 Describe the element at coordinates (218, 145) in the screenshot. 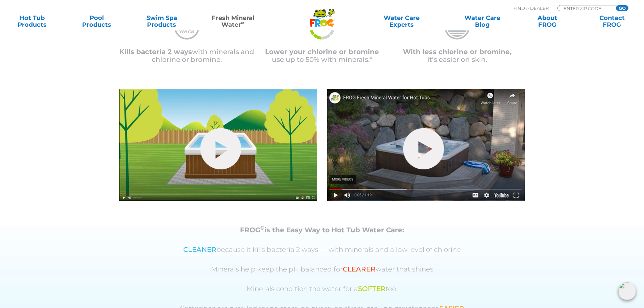

I see `img: fmw-hot-tub-cover-1` at that location.